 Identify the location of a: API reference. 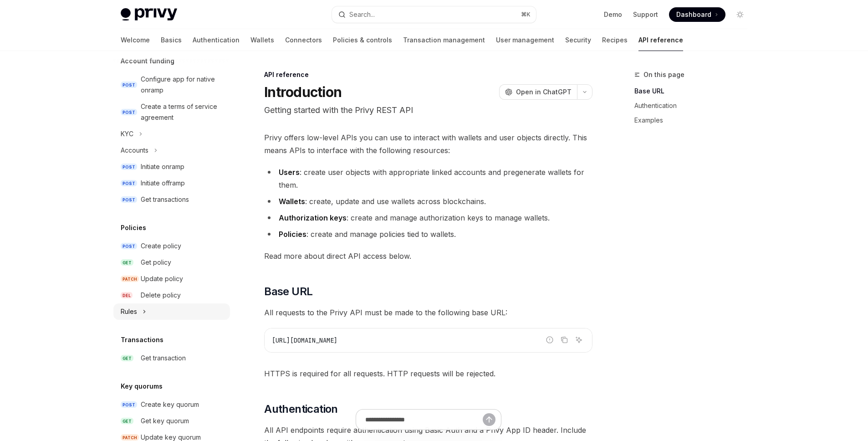
(661, 40).